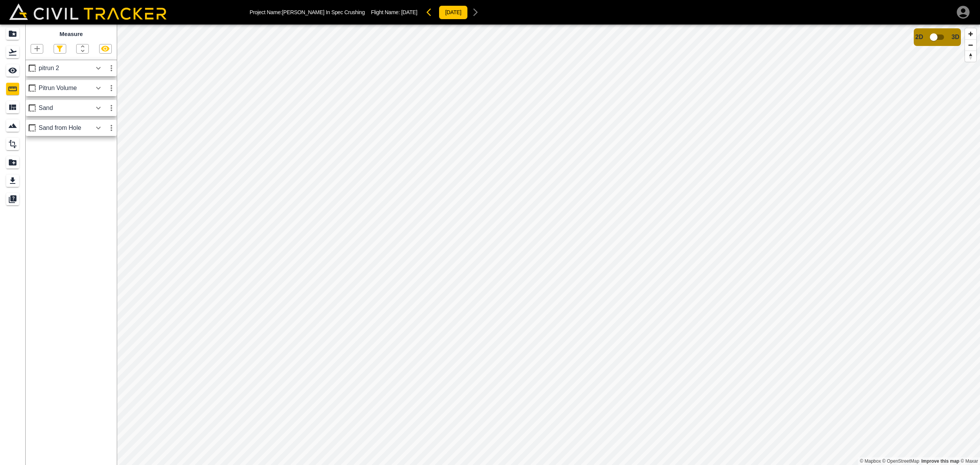  I want to click on a: OpenStreetMap, so click(901, 461).